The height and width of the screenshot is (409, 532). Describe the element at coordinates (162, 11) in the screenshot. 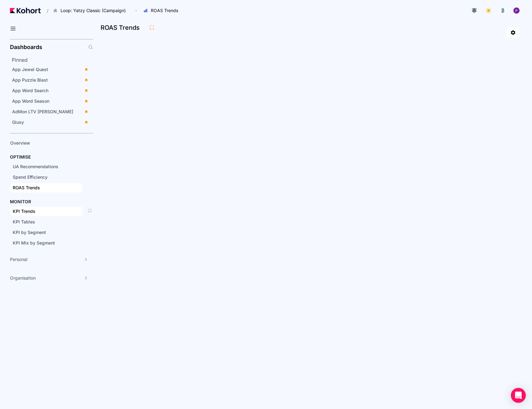

I see `button: ROAS Trends` at that location.